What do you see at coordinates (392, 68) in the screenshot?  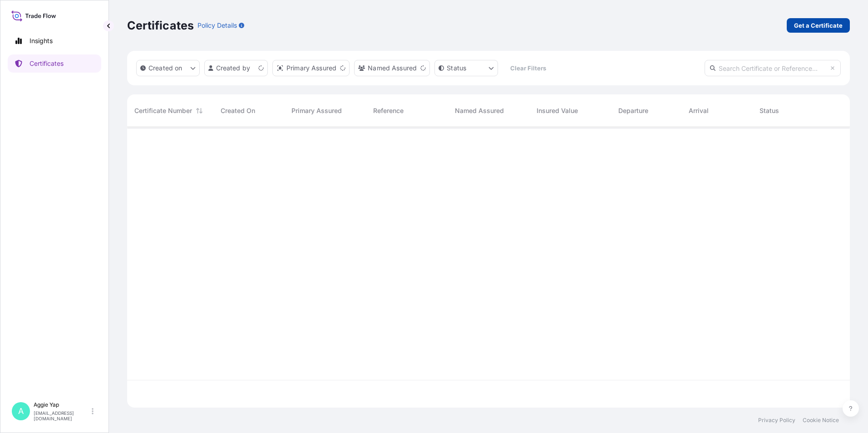 I see `button: cargoOwner Filter options` at bounding box center [392, 68].